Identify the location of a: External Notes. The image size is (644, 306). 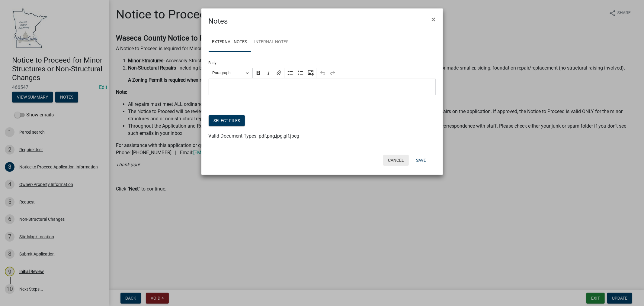
(230, 42).